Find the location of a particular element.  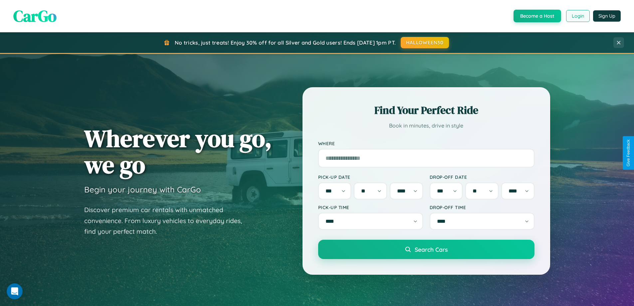

label: Pick-up Date is located at coordinates (370, 177).